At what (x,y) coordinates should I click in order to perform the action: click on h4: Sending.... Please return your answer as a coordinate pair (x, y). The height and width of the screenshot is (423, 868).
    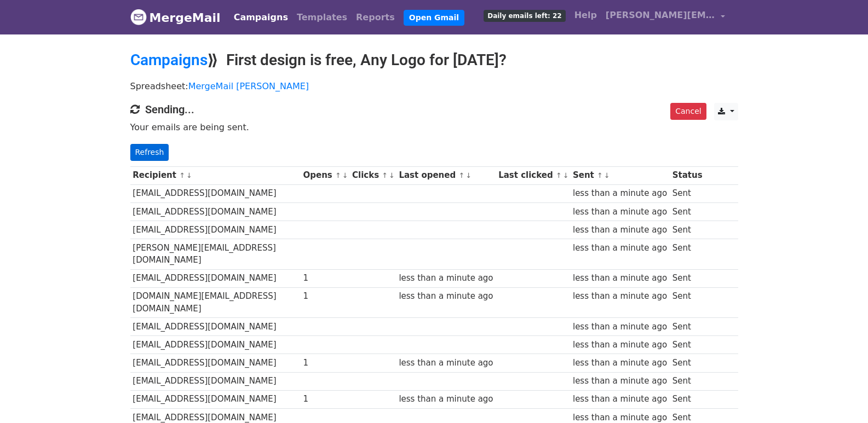
    Looking at the image, I should click on (434, 110).